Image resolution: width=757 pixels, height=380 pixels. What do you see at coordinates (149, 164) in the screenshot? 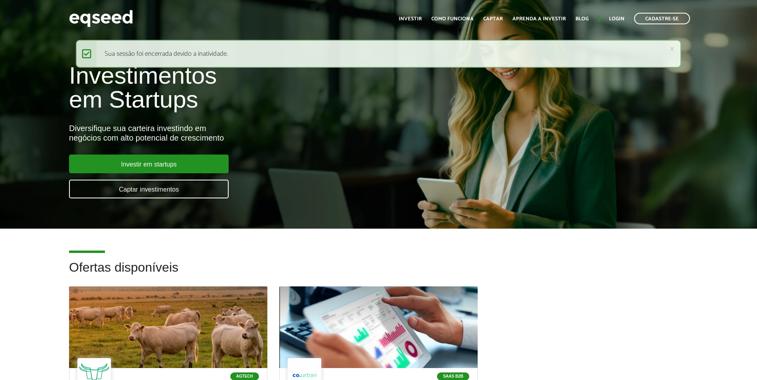
I see `a: Investir em startups` at bounding box center [149, 164].